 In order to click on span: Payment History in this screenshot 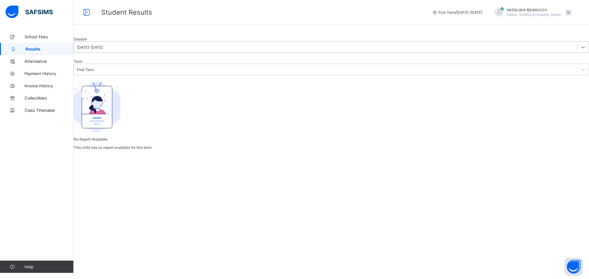, I will do `click(49, 74)`.